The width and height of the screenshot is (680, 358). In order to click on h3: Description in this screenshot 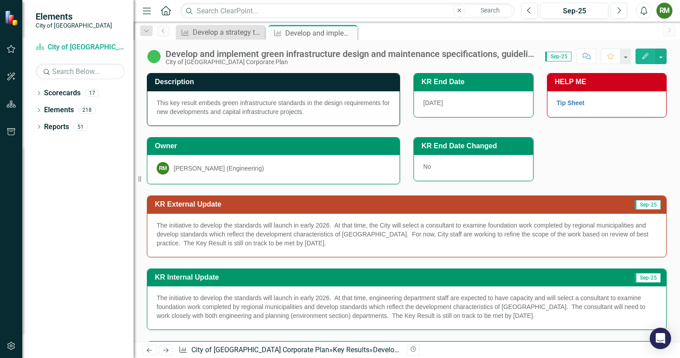, I will do `click(275, 82)`.